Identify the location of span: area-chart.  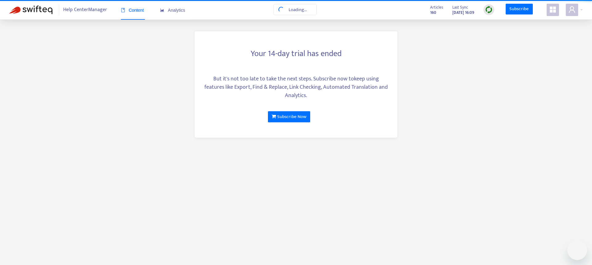
(162, 10).